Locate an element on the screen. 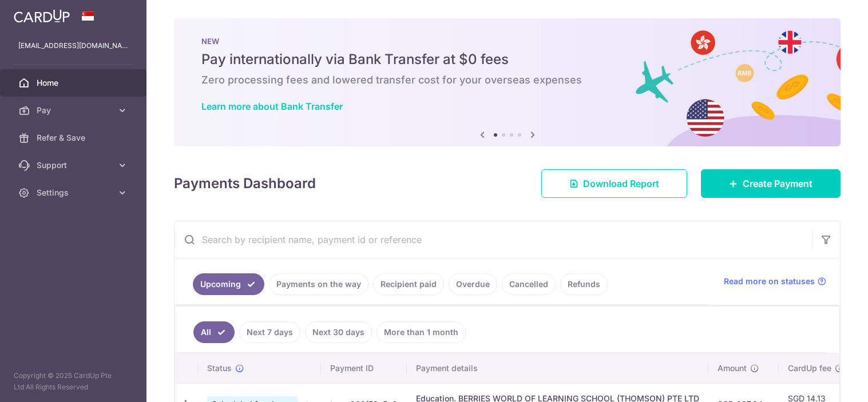 The width and height of the screenshot is (868, 402). p: NEW is located at coordinates (507, 41).